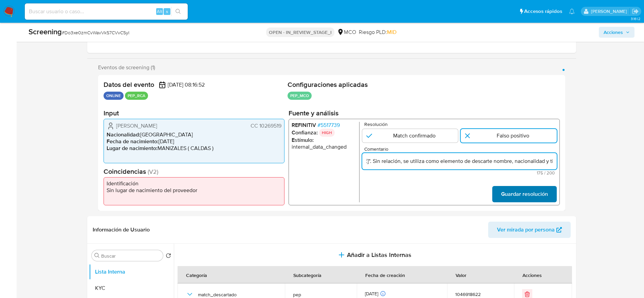  Describe the element at coordinates (106, 12) in the screenshot. I see `input: Buscar usuario o caso...` at that location.